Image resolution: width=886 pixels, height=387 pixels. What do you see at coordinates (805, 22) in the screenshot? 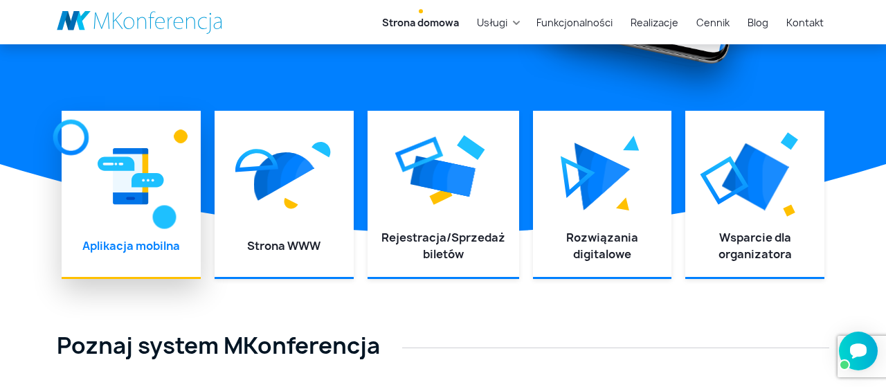
I see `a: Kontakt` at bounding box center [805, 22].